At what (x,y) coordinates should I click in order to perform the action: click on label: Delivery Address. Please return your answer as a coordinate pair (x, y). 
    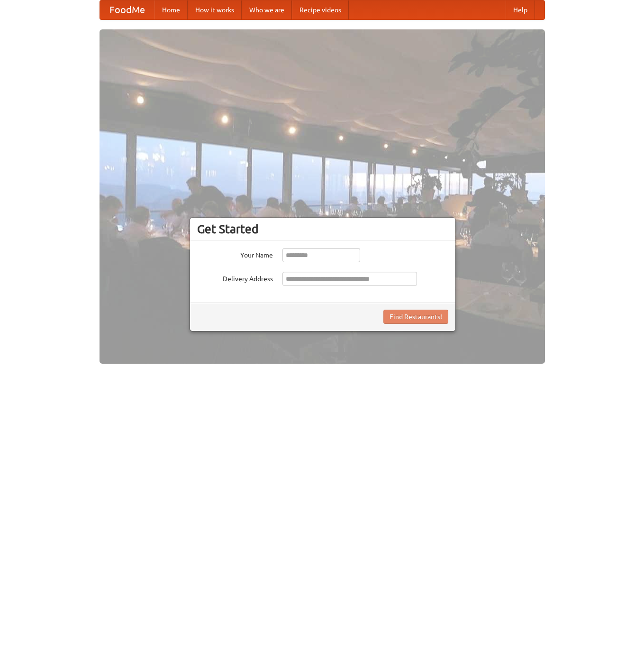
    Looking at the image, I should click on (235, 278).